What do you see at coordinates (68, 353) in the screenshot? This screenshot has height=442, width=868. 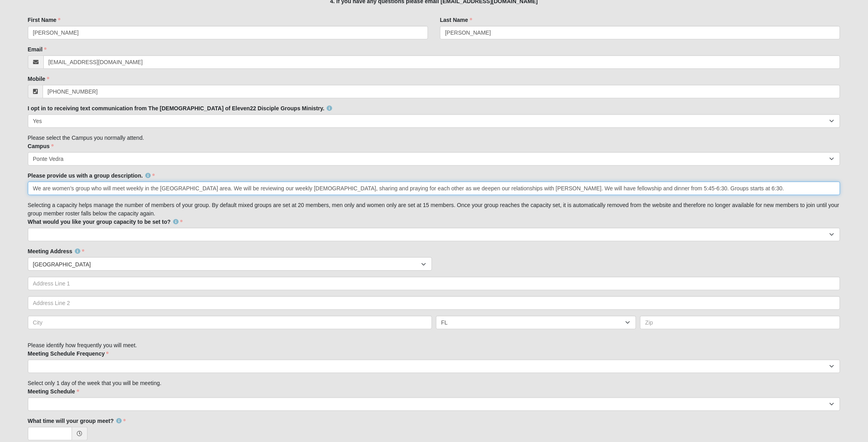 I see `label: Meeting Schedule Frequency` at bounding box center [68, 353].